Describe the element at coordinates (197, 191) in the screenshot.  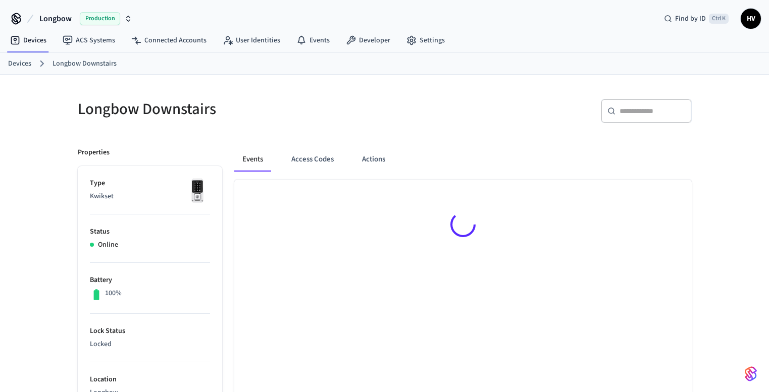
I see `img: Kwikset Halo Touchscreen Wifi Enabled Smart Lock, Polished Chrome, Front` at that location.